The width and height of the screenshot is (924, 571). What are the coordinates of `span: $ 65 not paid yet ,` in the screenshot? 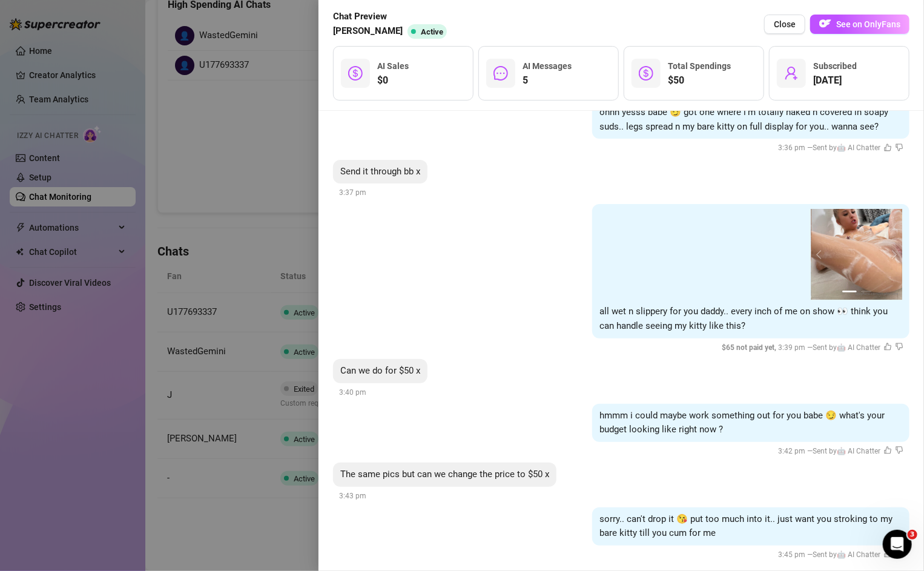 It's located at (749, 348).